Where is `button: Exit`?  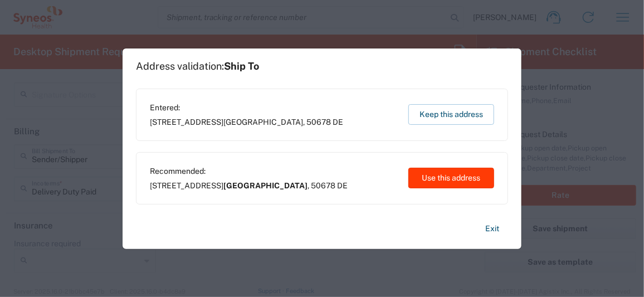
button: Exit is located at coordinates (492, 229).